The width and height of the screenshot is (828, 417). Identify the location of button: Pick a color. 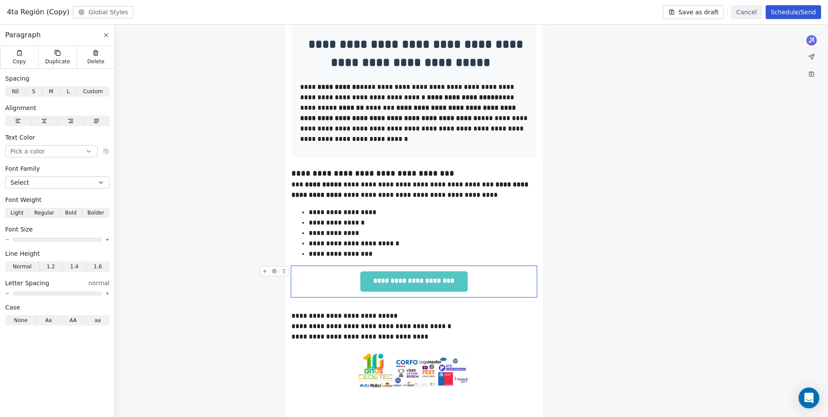
(51, 151).